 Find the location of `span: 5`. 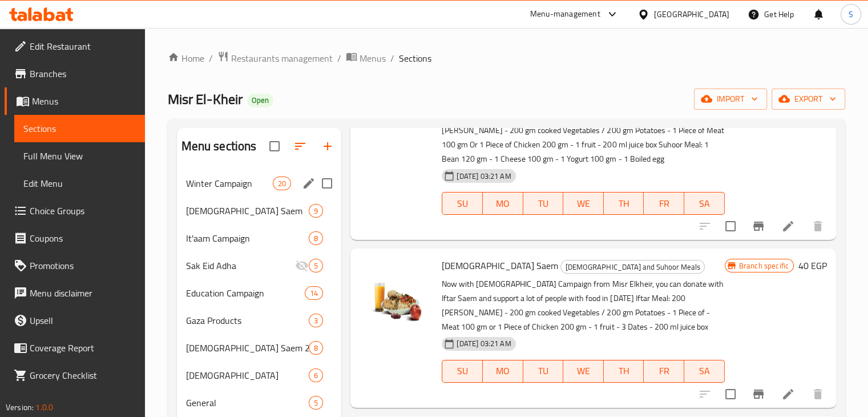

span: 5 is located at coordinates (316, 266).